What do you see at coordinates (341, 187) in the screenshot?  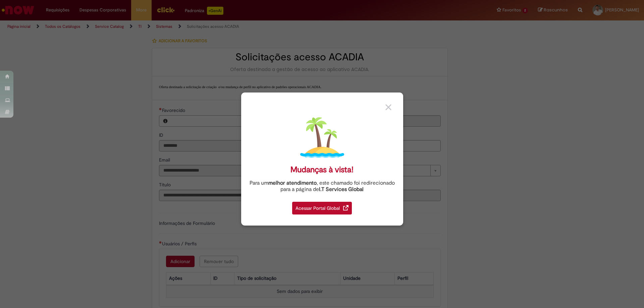 I see `a: I.T Services Global` at bounding box center [341, 187].